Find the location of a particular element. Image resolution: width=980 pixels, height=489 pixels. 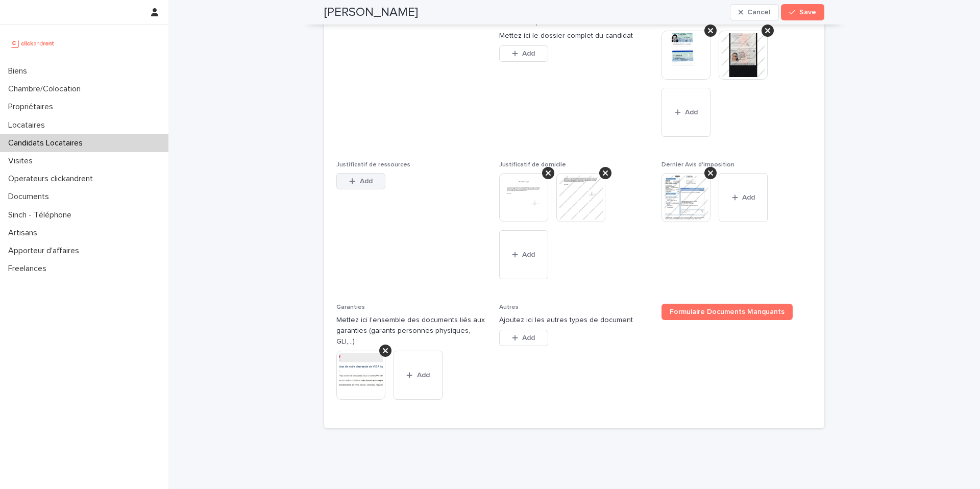

p: Ajoutez ici les autres types de document is located at coordinates (574, 320).